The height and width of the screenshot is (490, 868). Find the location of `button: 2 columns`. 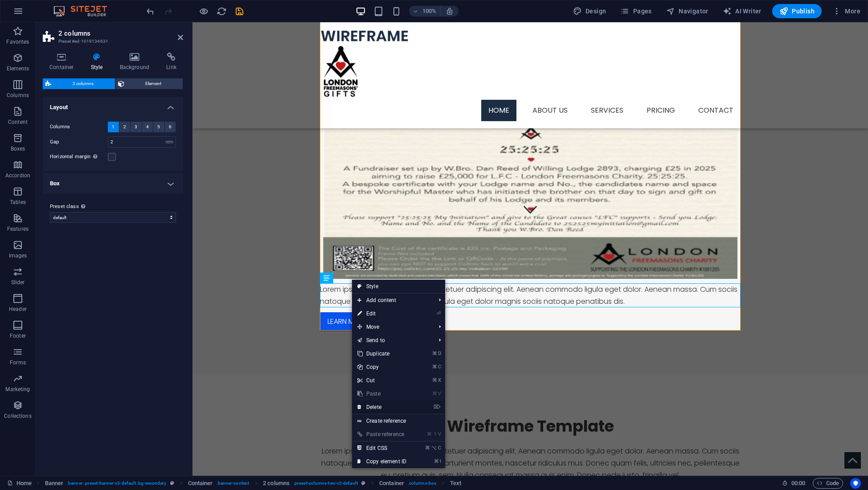

button: 2 columns is located at coordinates (79, 83).